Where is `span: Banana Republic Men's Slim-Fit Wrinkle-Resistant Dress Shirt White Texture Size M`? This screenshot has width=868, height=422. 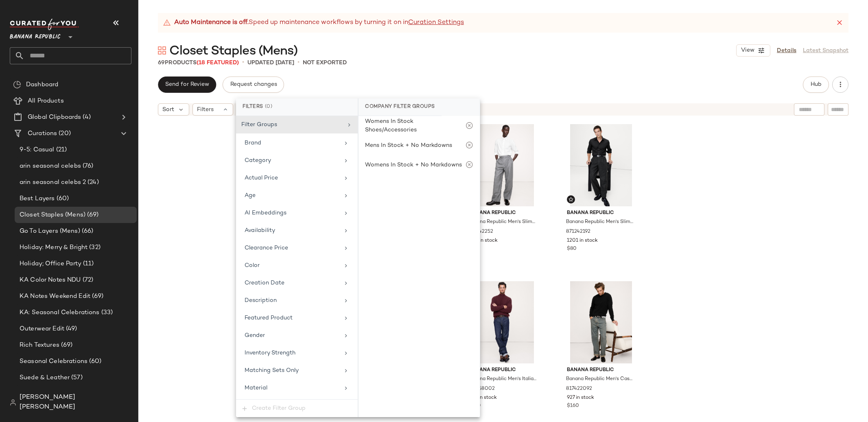
span: Banana Republic Men's Slim-Fit Wrinkle-Resistant Dress Shirt White Texture Size M is located at coordinates (502, 222).